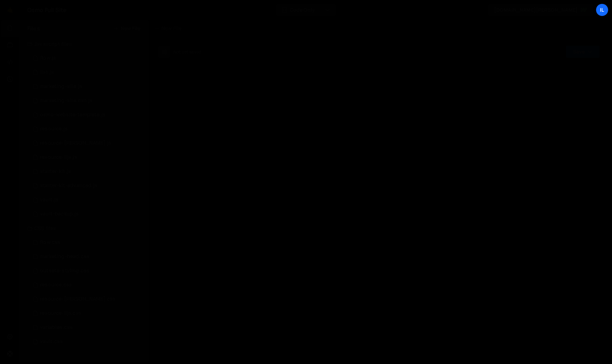 The width and height of the screenshot is (612, 364). Describe the element at coordinates (65, 256) in the screenshot. I see `div: marketing-head.css` at that location.